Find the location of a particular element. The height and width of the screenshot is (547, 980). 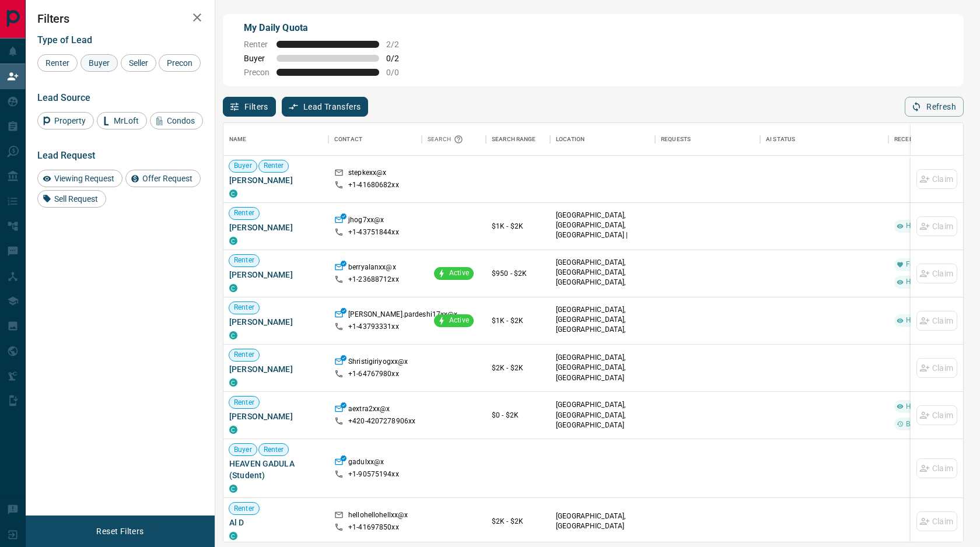

div: Seller is located at coordinates (138, 63).